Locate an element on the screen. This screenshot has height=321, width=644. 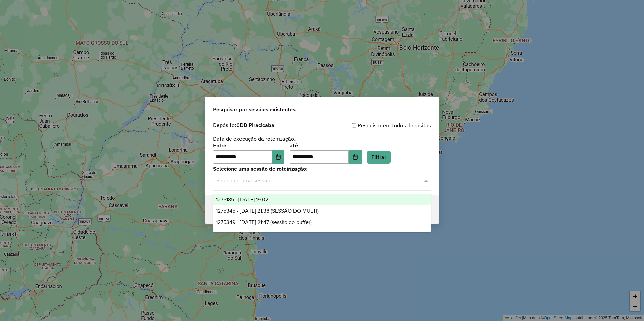
span: Pesquisar por sessões existentes is located at coordinates (254, 109).